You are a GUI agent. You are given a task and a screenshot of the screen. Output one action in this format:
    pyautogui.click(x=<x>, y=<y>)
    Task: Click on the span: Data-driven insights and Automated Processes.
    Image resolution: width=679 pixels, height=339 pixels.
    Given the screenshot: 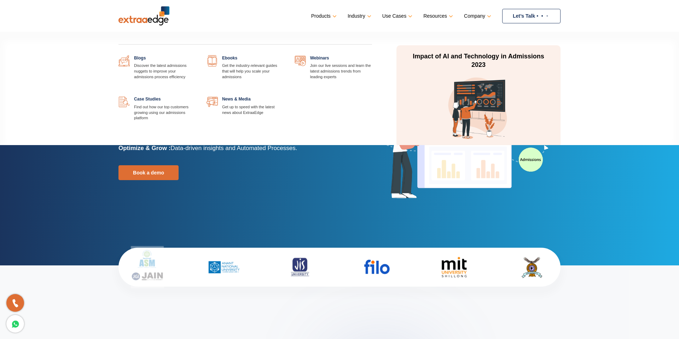 What is the action you would take?
    pyautogui.click(x=234, y=148)
    